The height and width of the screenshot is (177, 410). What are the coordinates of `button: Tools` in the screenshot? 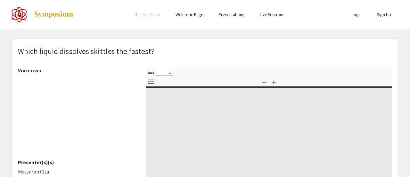 It's located at (151, 81).